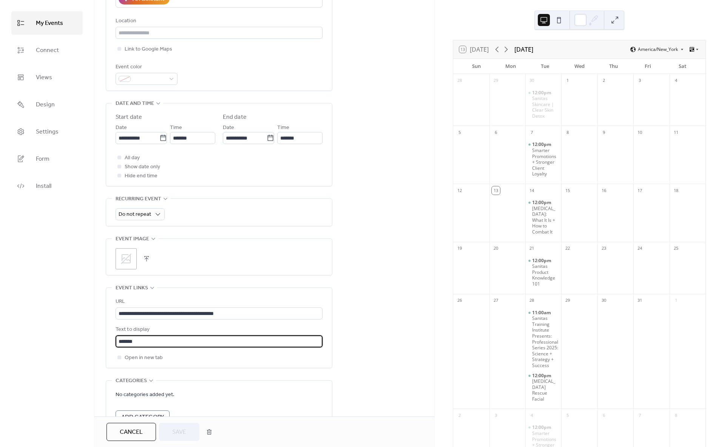  What do you see at coordinates (47, 51) in the screenshot?
I see `span: Connect` at bounding box center [47, 51].